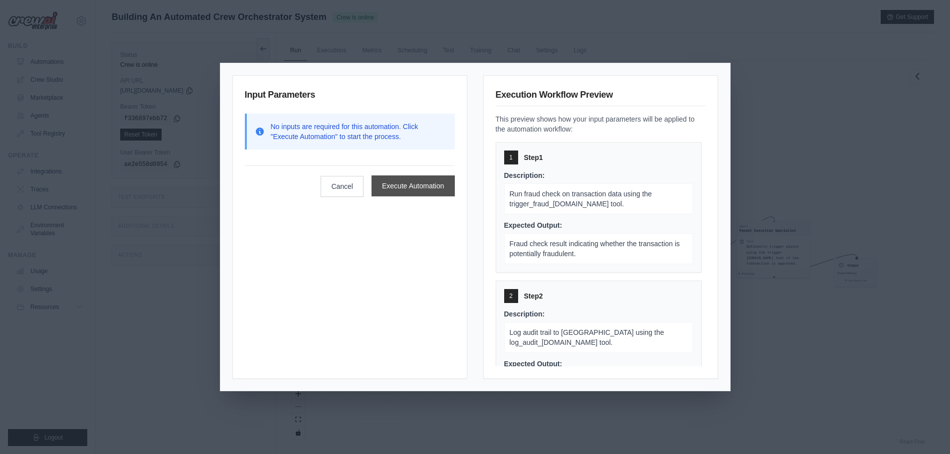 Image resolution: width=950 pixels, height=454 pixels. What do you see at coordinates (511, 158) in the screenshot?
I see `span: 1` at bounding box center [511, 158].